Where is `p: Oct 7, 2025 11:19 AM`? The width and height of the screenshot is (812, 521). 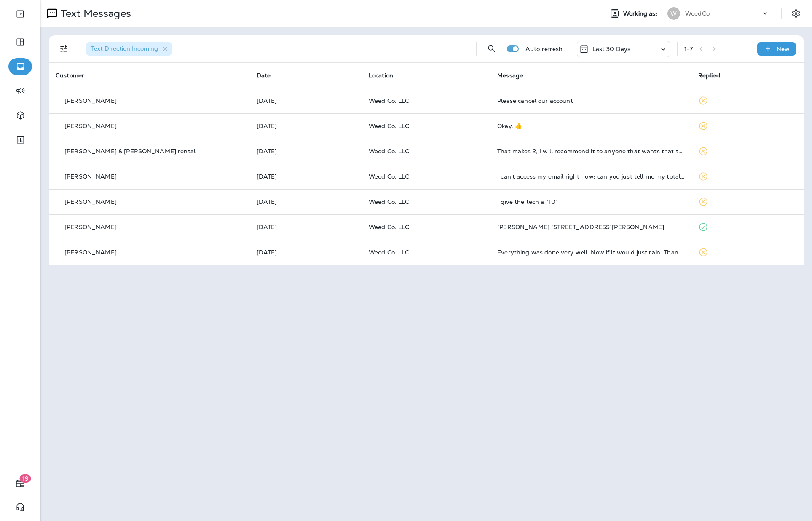
p: Oct 7, 2025 11:19 AM is located at coordinates (306, 126).